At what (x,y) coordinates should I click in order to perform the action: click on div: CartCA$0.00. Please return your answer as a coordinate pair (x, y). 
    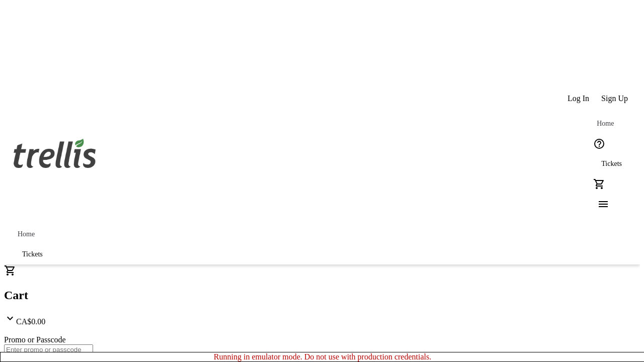
    Looking at the image, I should click on (322, 295).